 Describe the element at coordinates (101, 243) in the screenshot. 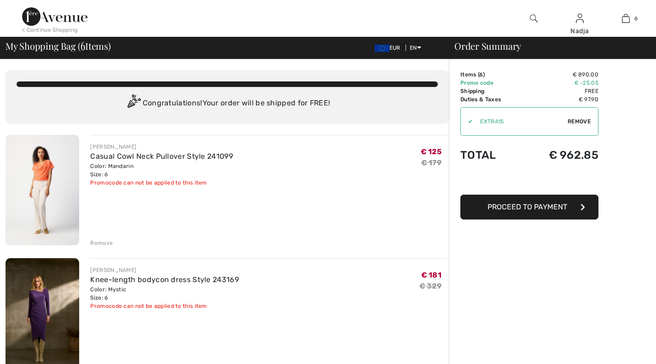

I see `div: Remove` at that location.